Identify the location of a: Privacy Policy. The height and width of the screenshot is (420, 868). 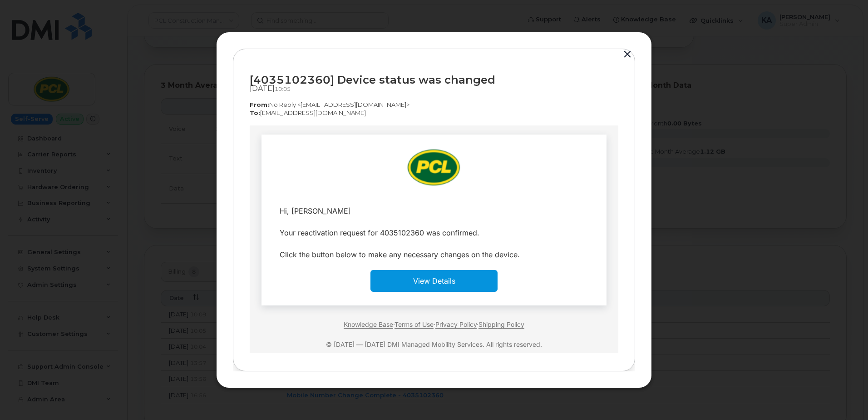
(206, 199).